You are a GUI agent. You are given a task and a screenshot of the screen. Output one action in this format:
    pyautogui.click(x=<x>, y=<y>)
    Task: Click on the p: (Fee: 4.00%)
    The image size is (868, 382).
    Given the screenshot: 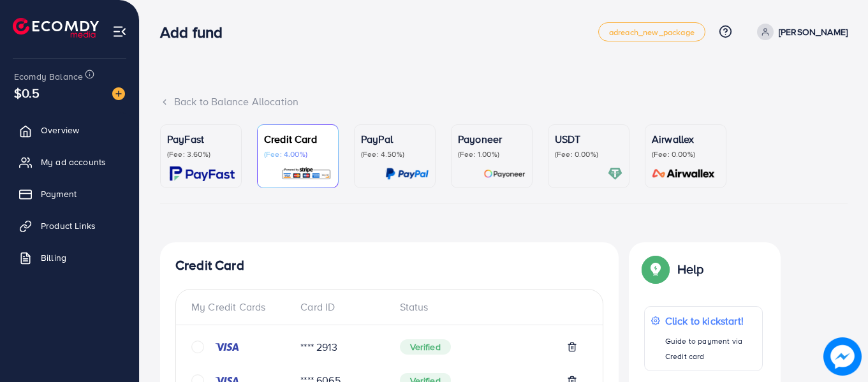 What is the action you would take?
    pyautogui.click(x=298, y=155)
    